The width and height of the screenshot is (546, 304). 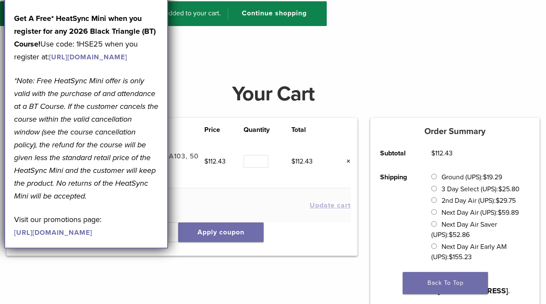 I want to click on th: Price, so click(x=224, y=130).